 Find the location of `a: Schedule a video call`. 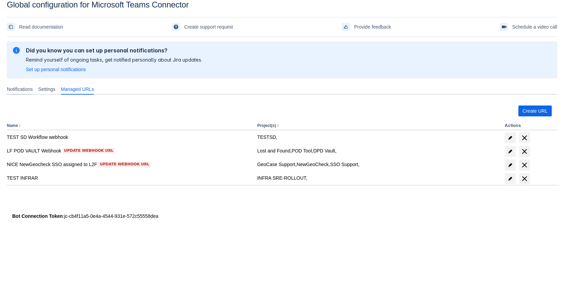

a: Schedule a video call is located at coordinates (529, 27).